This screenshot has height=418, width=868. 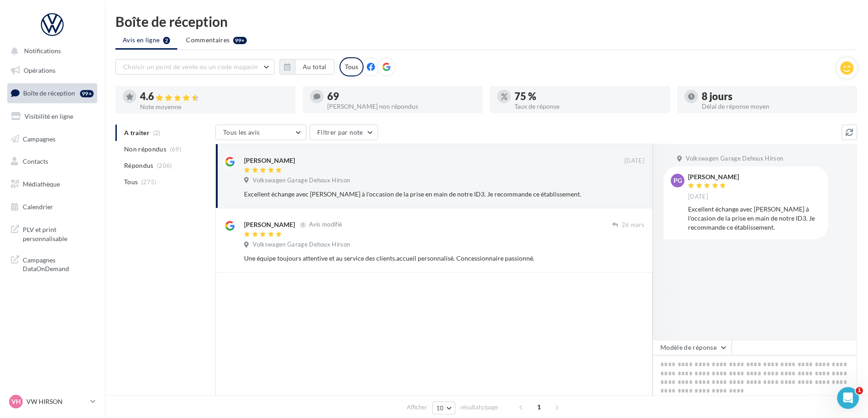 I want to click on button: 10, so click(x=443, y=408).